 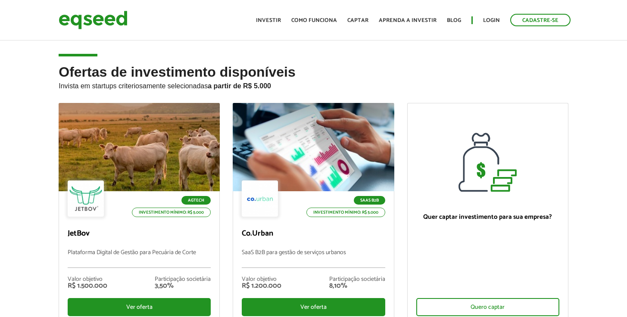 I want to click on p: Plataforma Digital de Gestão para Pecuária de Corte, so click(x=139, y=258).